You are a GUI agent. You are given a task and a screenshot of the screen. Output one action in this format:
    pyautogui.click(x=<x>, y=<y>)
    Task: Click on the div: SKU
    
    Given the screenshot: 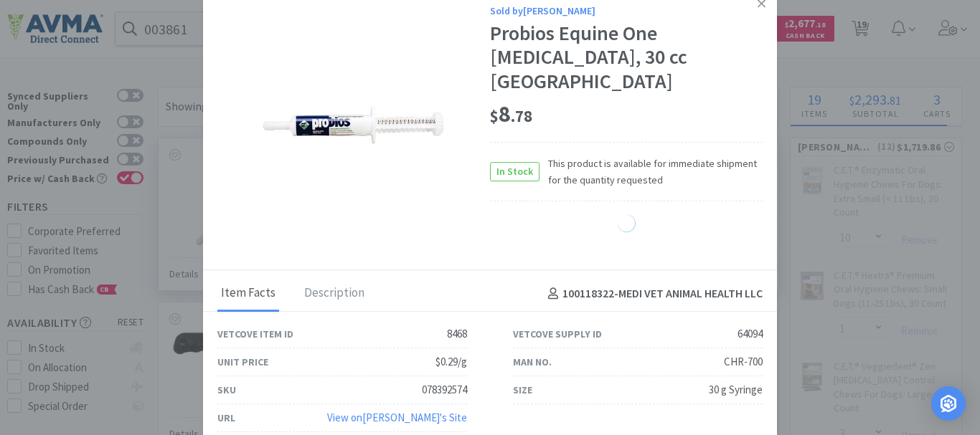 What is the action you would take?
    pyautogui.click(x=227, y=390)
    